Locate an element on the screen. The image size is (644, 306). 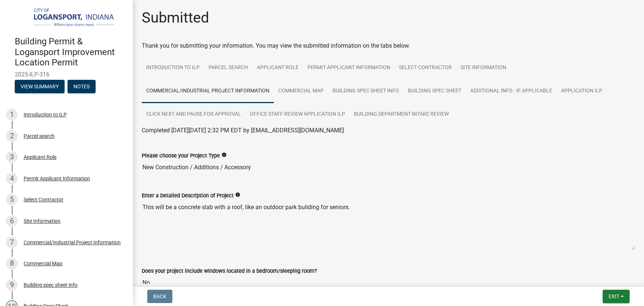
img: City of Logansport, Indiana is located at coordinates (68, 18).